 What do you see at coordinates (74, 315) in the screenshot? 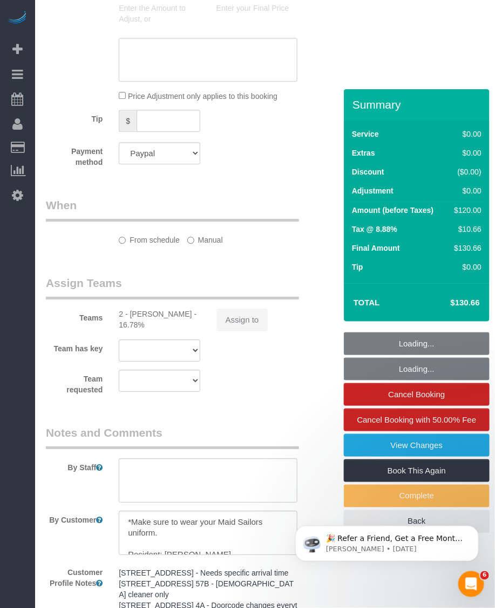
I see `label: Teams` at bounding box center [74, 315].